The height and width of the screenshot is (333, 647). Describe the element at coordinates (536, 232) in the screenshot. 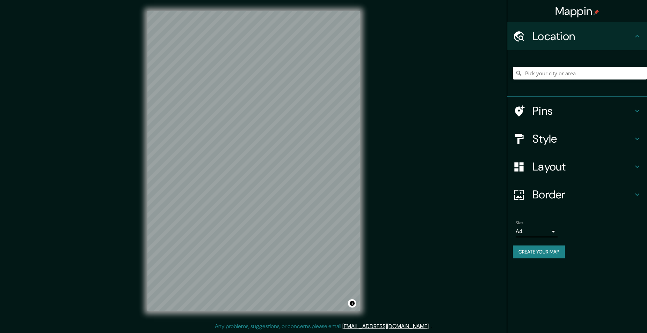

I see `div: A4` at that location.